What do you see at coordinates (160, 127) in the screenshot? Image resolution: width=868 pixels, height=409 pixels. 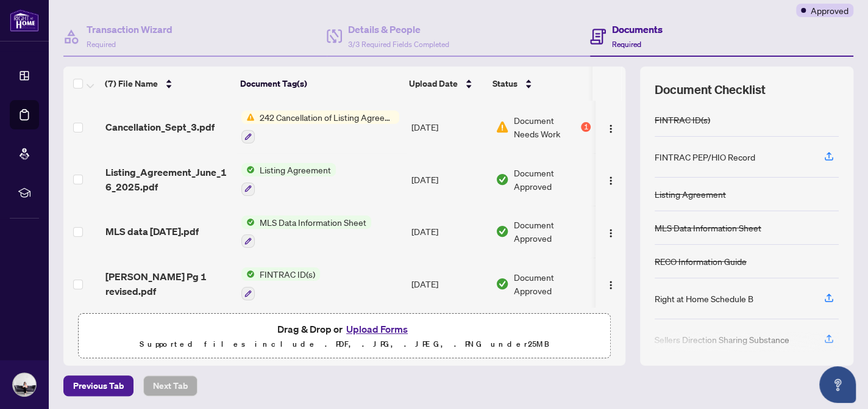 I see `span: Cancellation_Sept_3.pdf` at bounding box center [160, 127].